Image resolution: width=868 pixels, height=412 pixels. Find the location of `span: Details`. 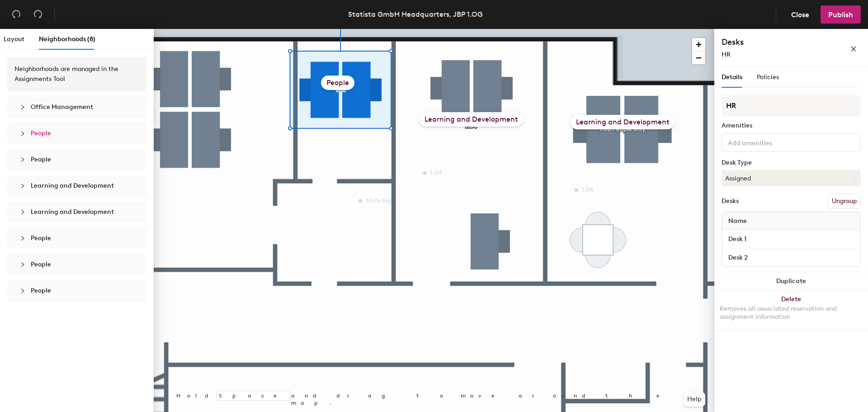

span: Details is located at coordinates (732, 77).